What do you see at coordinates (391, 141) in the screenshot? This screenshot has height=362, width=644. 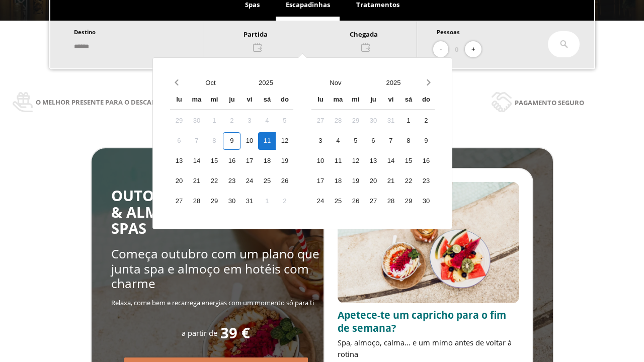 I see `div: 7` at bounding box center [391, 141].